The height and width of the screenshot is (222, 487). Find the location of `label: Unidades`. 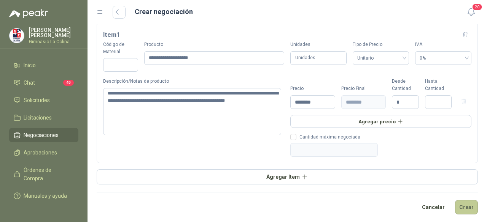

label: Unidades is located at coordinates (318, 44).